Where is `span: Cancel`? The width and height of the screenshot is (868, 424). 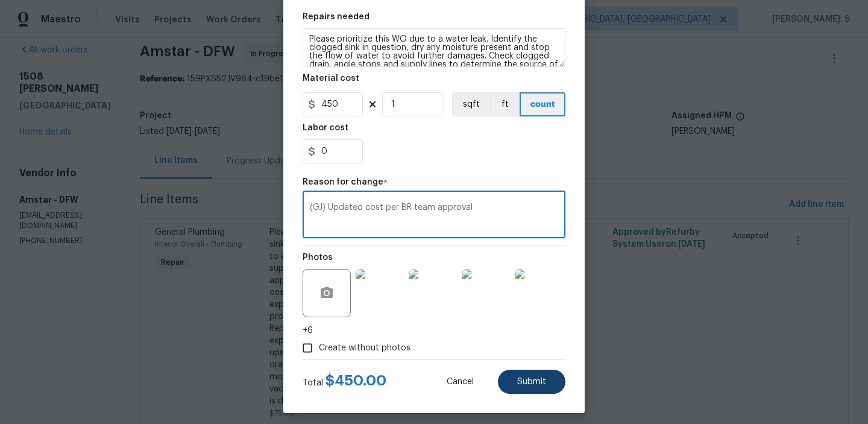
span: Cancel is located at coordinates (460, 382).